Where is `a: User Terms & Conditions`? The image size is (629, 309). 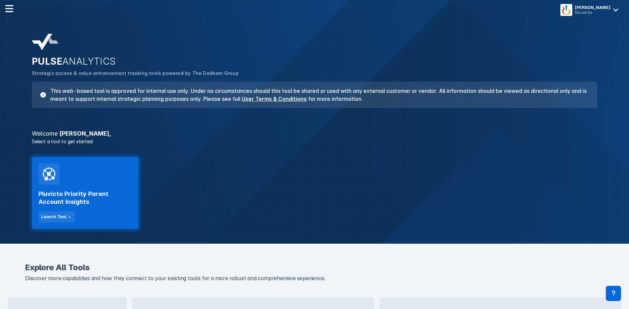
a: User Terms & Conditions is located at coordinates (274, 99).